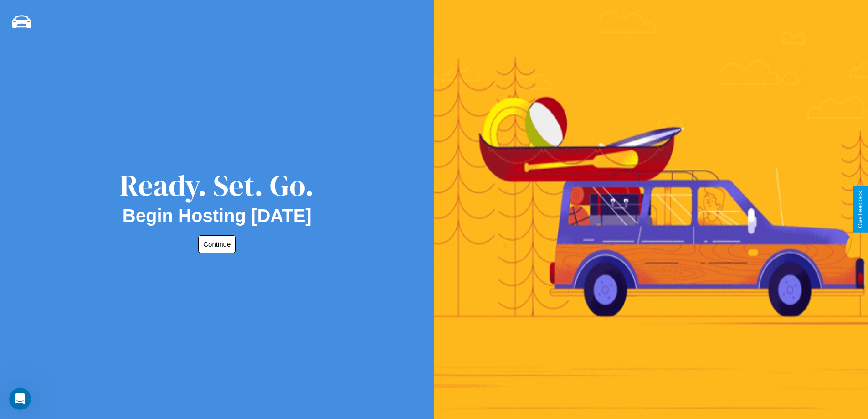 The height and width of the screenshot is (419, 868). Describe the element at coordinates (860, 210) in the screenshot. I see `div: Give Feedback` at that location.